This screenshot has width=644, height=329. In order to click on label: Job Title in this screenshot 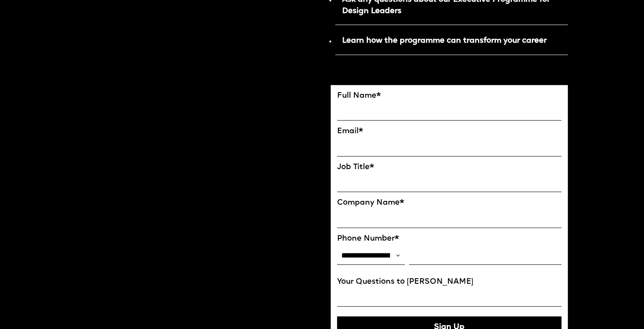, I will do `click(449, 168)`.